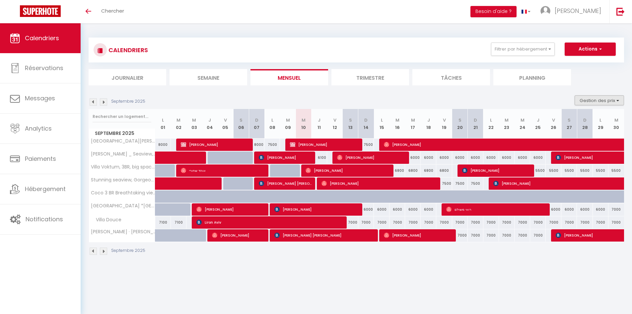 The height and width of the screenshot is (314, 632). I want to click on li: Tâches, so click(451, 77).